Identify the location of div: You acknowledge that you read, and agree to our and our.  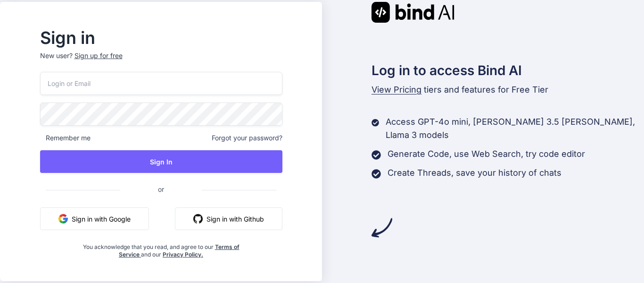
(161, 247).